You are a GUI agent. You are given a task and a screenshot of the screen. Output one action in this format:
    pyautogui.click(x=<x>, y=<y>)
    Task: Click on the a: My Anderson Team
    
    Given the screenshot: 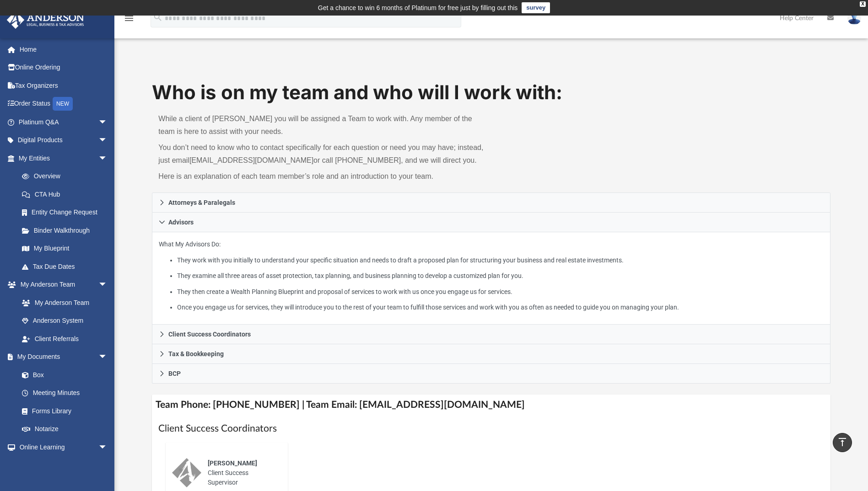 What is the action you would take?
    pyautogui.click(x=62, y=303)
    